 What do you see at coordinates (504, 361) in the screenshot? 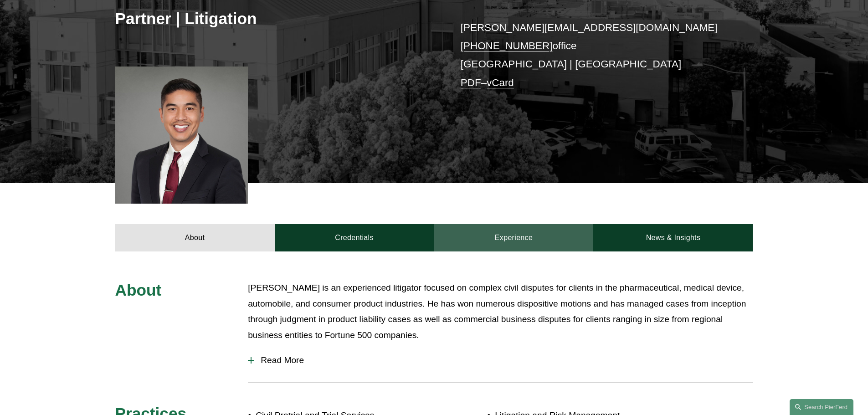
I see `span: Read More` at bounding box center [504, 361].